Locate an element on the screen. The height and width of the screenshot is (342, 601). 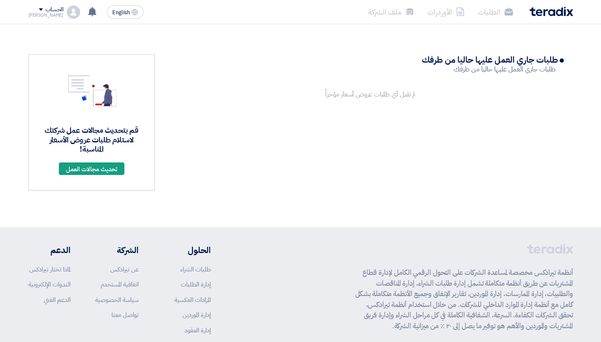
img: profile_test.png is located at coordinates (73, 12).